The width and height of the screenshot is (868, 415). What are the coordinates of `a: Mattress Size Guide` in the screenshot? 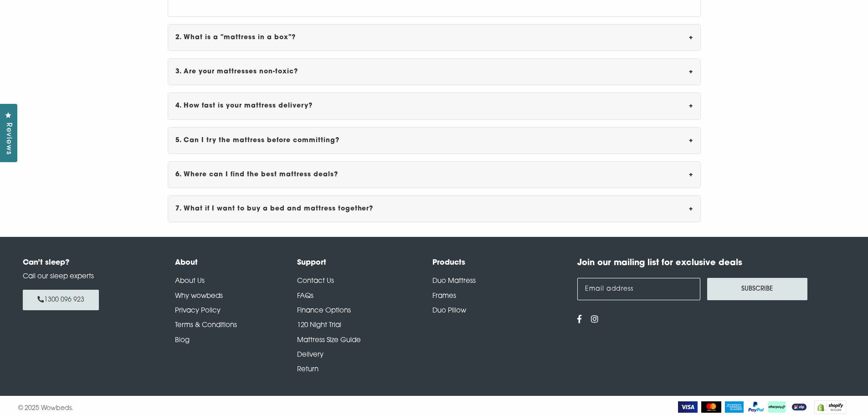 It's located at (329, 340).